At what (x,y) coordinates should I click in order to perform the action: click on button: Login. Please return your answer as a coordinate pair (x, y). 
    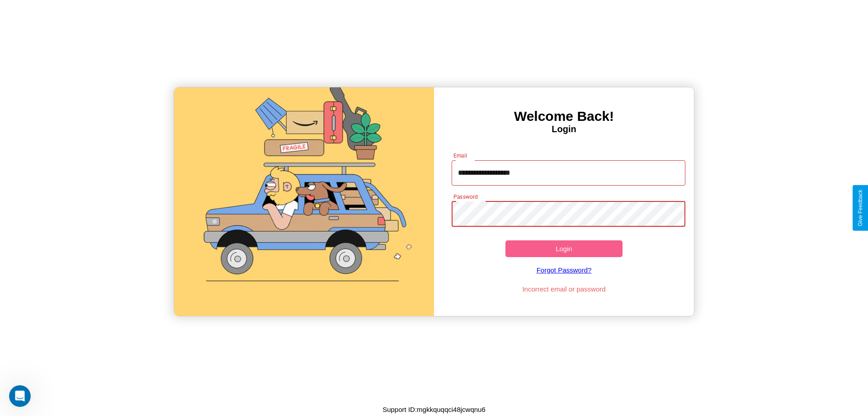
    Looking at the image, I should click on (564, 249).